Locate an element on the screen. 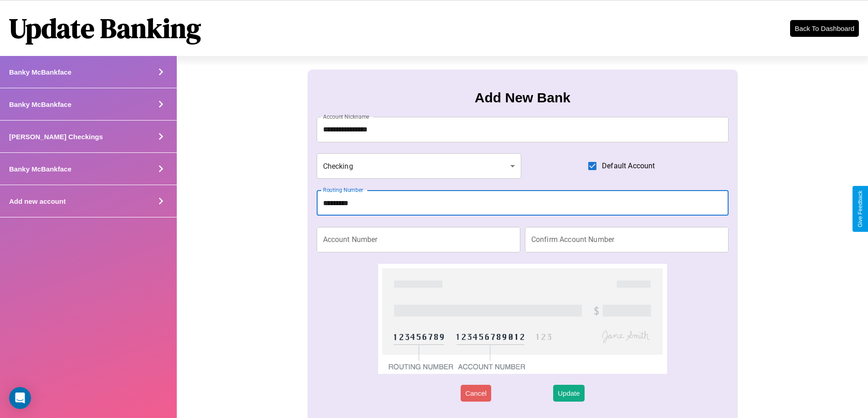 This screenshot has width=868, height=418. label: Account Nickname is located at coordinates (346, 116).